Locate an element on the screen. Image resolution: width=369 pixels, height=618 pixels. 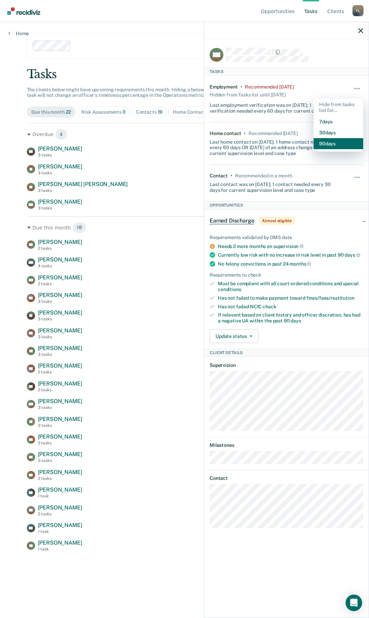
div: F L is located at coordinates (358, 11).